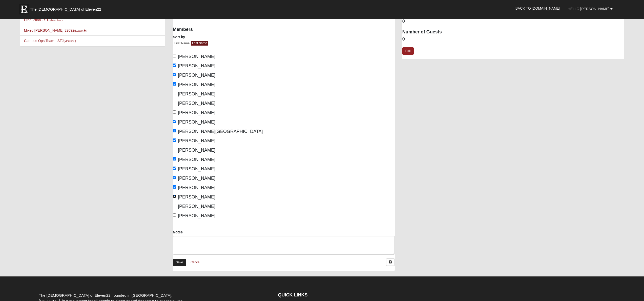 The image size is (644, 301). Describe the element at coordinates (200, 43) in the screenshot. I see `a: Last Name` at that location.